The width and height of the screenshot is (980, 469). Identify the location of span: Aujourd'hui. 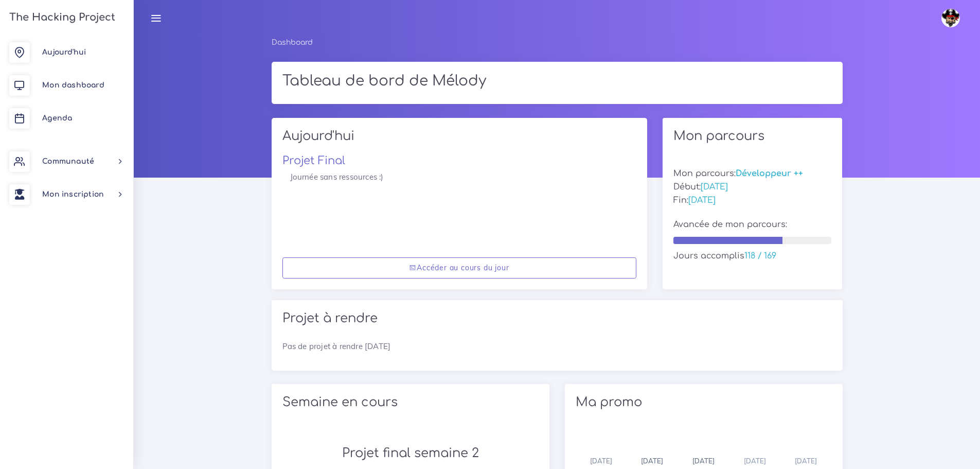
(64, 52).